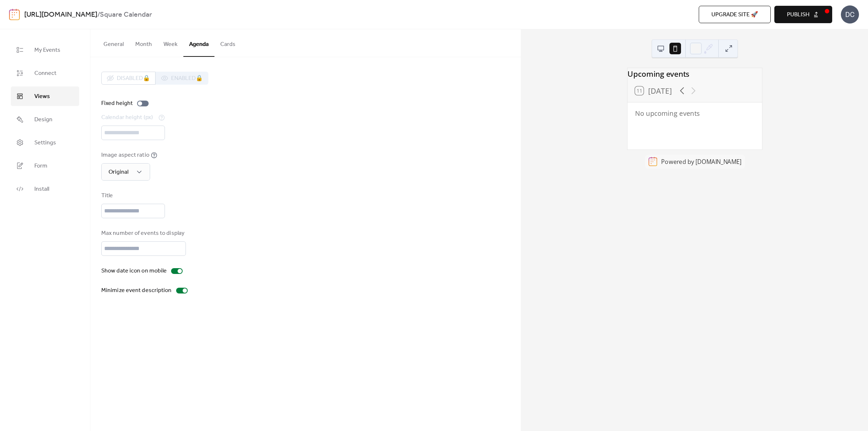 The height and width of the screenshot is (431, 868). I want to click on div: Show date icon on mobile, so click(134, 271).